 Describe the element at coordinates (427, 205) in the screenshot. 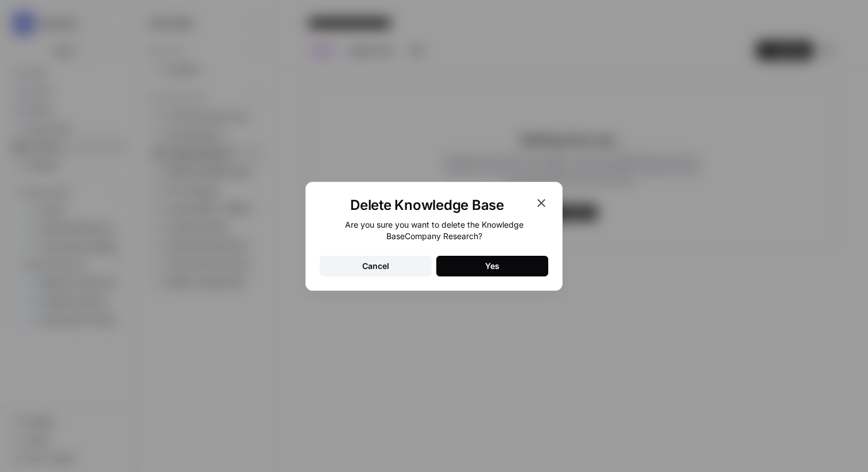

I see `h1: Delete Knowledge Base` at that location.